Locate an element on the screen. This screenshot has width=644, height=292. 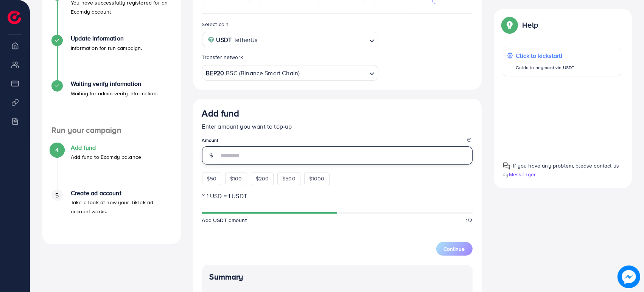
img: logo is located at coordinates (14, 18).